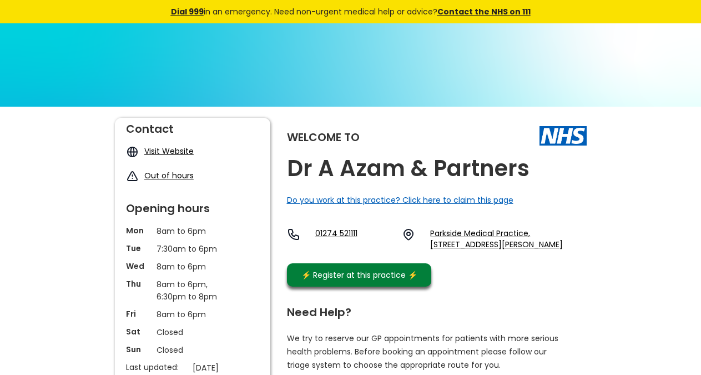 The height and width of the screenshot is (375, 701). Describe the element at coordinates (132, 176) in the screenshot. I see `img: exclamation icon` at that location.